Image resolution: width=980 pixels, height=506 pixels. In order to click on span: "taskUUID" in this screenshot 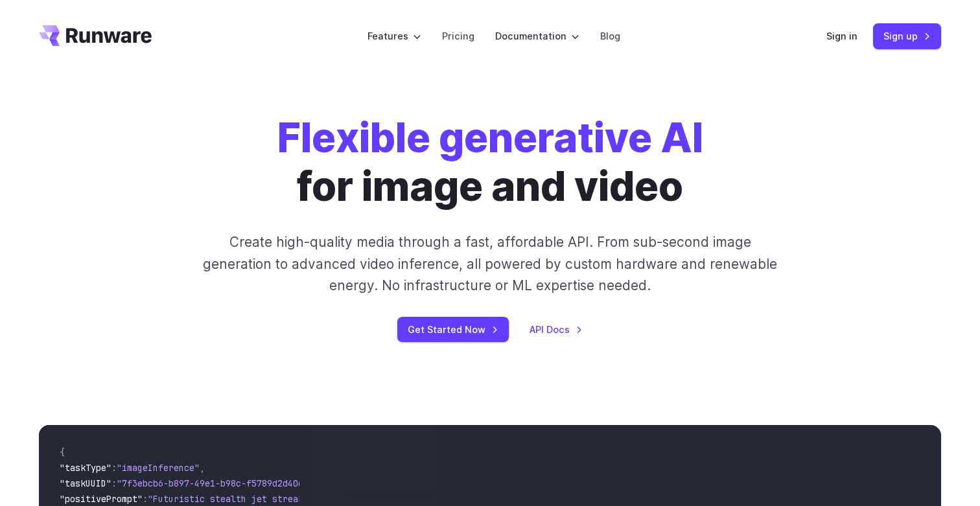, I will do `click(86, 483)`.